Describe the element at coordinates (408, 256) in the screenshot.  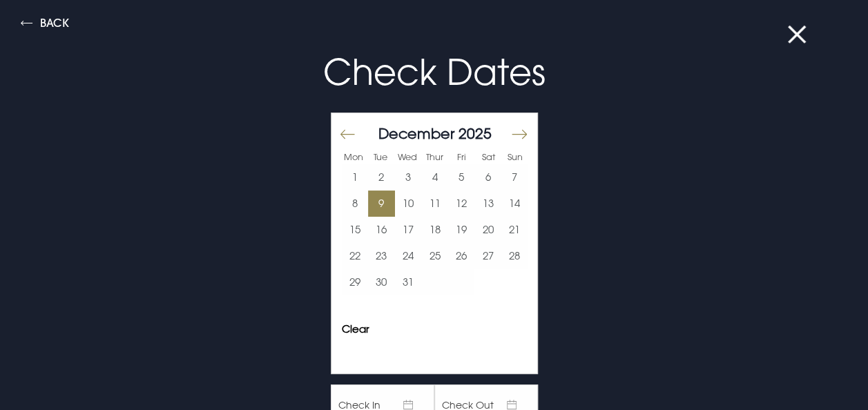
I see `td: Choose Wednesday, December 24, 2025 as your start date.` at that location.